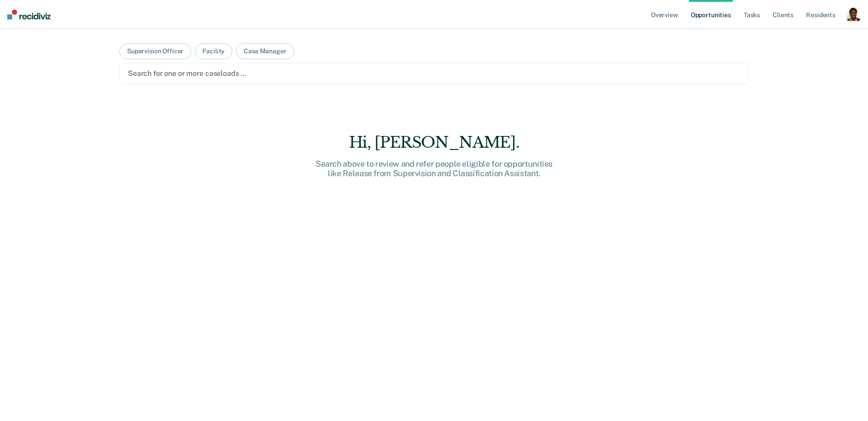 This screenshot has height=421, width=868. I want to click on img: Recidiviz, so click(29, 14).